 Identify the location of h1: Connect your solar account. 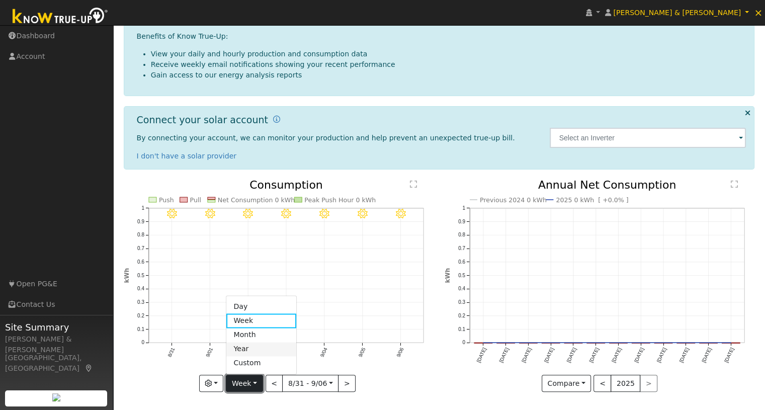
(202, 120).